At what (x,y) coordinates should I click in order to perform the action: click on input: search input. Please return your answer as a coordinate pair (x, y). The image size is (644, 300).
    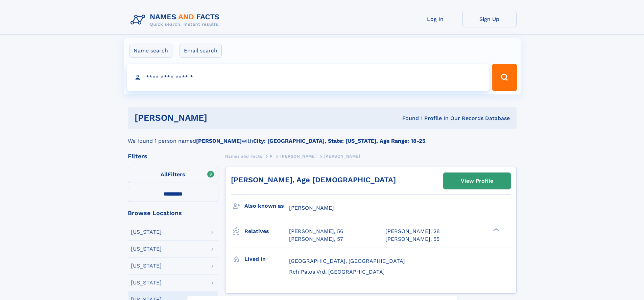
    Looking at the image, I should click on (308, 77).